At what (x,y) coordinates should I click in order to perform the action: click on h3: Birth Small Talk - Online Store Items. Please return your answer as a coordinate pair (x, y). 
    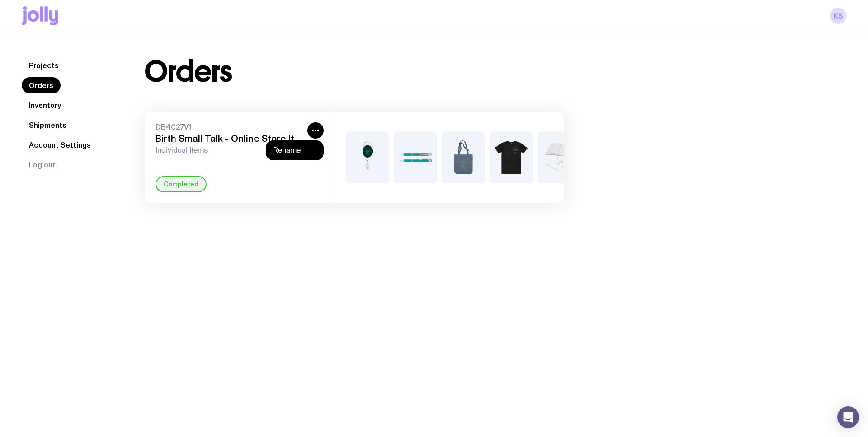
    Looking at the image, I should click on (229, 139).